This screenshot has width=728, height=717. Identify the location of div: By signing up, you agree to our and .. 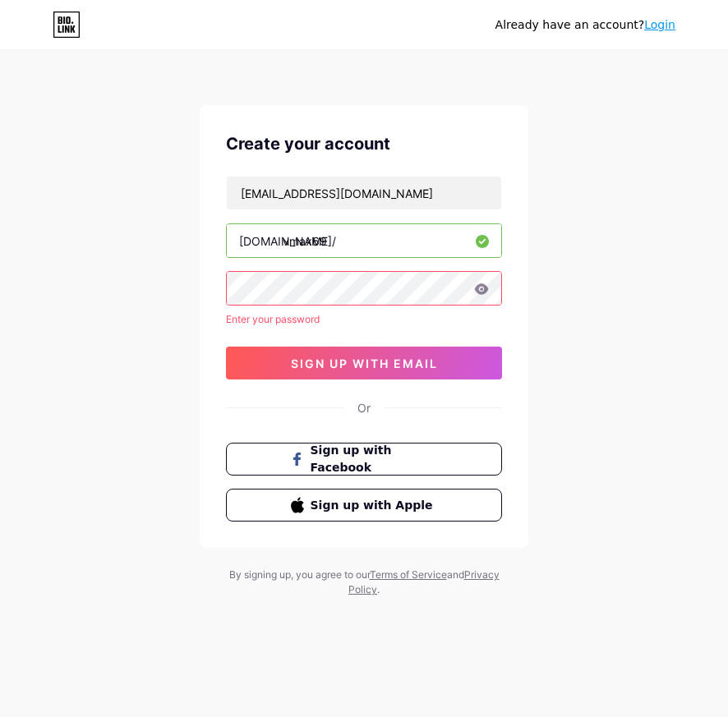
(364, 582).